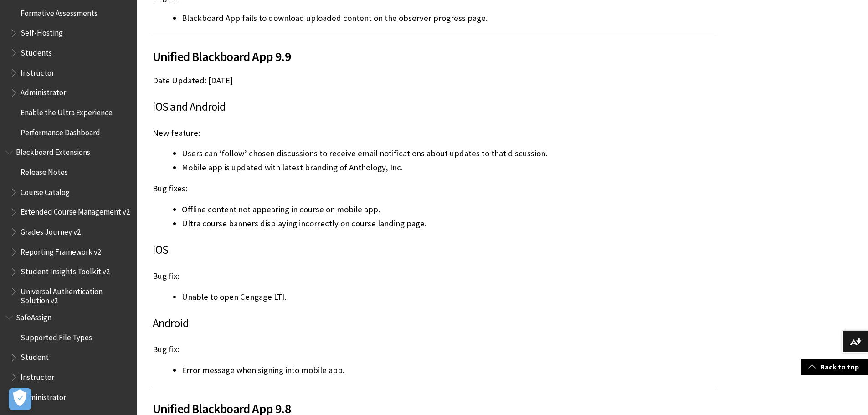 This screenshot has height=415, width=868. What do you see at coordinates (34, 316) in the screenshot?
I see `span: SafeAssign` at bounding box center [34, 316].